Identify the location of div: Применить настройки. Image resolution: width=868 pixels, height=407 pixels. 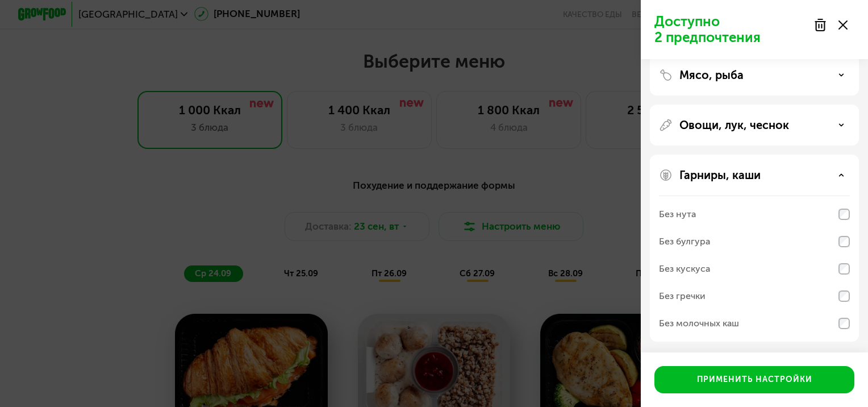
(755, 379).